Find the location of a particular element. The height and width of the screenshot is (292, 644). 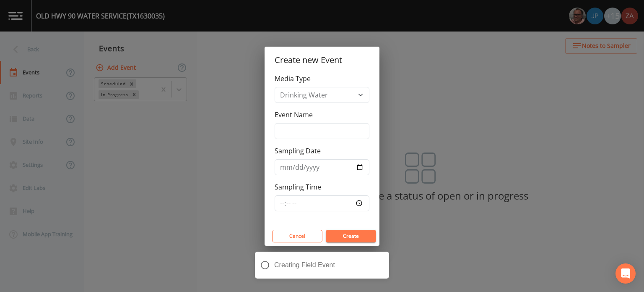

button: Create is located at coordinates (351, 236).